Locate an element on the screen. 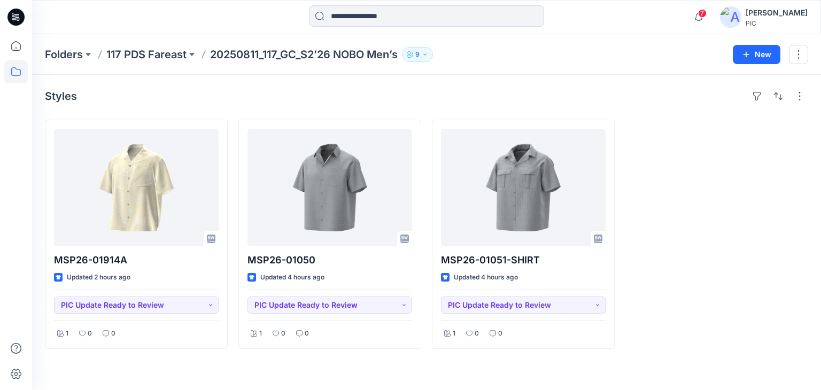  a: MSP26-01051-SHIRT is located at coordinates (523, 188).